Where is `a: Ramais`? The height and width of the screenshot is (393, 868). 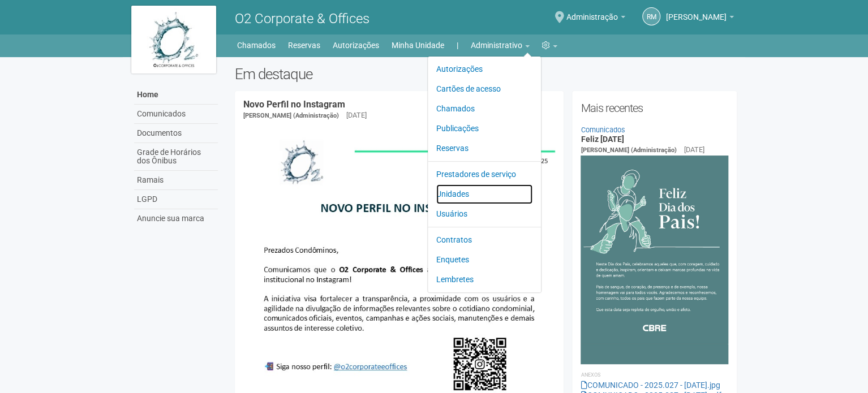 a: Ramais is located at coordinates (176, 180).